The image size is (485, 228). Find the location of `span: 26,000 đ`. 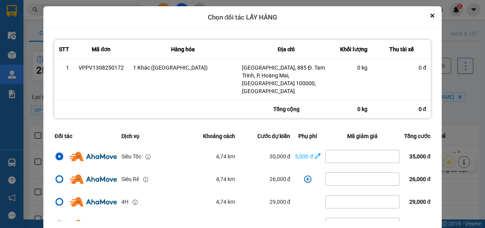

span: 26,000 đ is located at coordinates (420, 179).